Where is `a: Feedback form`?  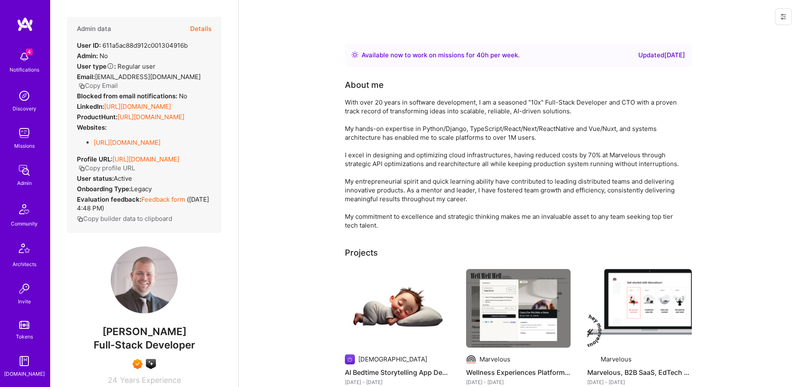 a: Feedback form is located at coordinates (163, 199).